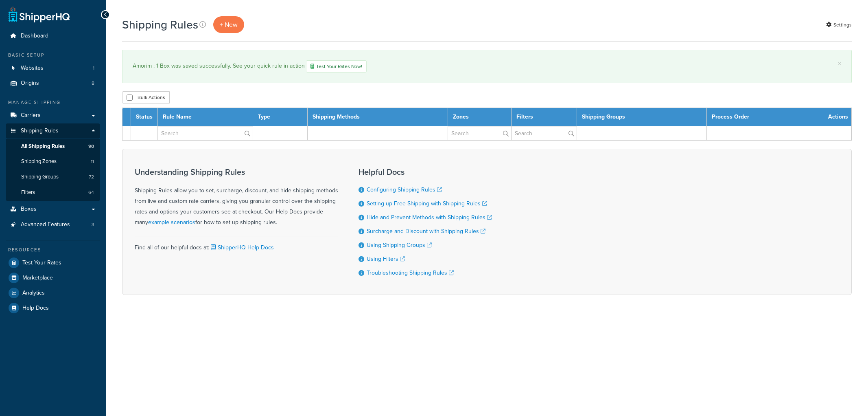  What do you see at coordinates (838, 117) in the screenshot?
I see `th: Actions` at bounding box center [838, 117].